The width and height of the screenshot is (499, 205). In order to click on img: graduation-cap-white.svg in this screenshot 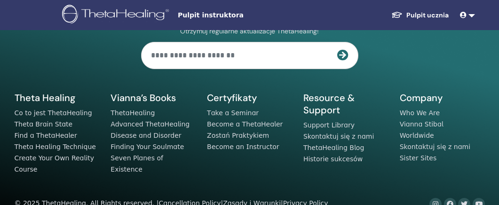, I will do `click(397, 15)`.